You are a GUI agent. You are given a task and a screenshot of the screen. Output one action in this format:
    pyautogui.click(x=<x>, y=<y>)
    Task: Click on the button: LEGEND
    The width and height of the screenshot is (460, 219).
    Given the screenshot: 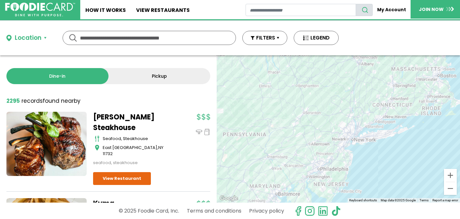 What is the action you would take?
    pyautogui.click(x=316, y=38)
    